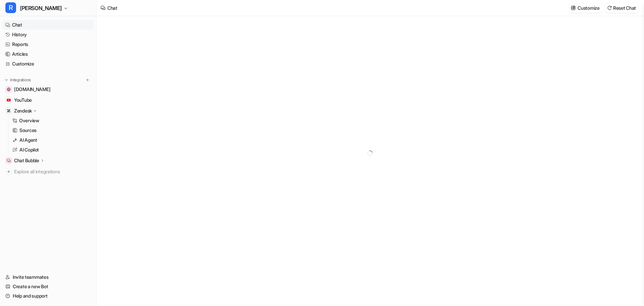 The height and width of the screenshot is (306, 644). What do you see at coordinates (48, 54) in the screenshot?
I see `a: Articles` at bounding box center [48, 54].